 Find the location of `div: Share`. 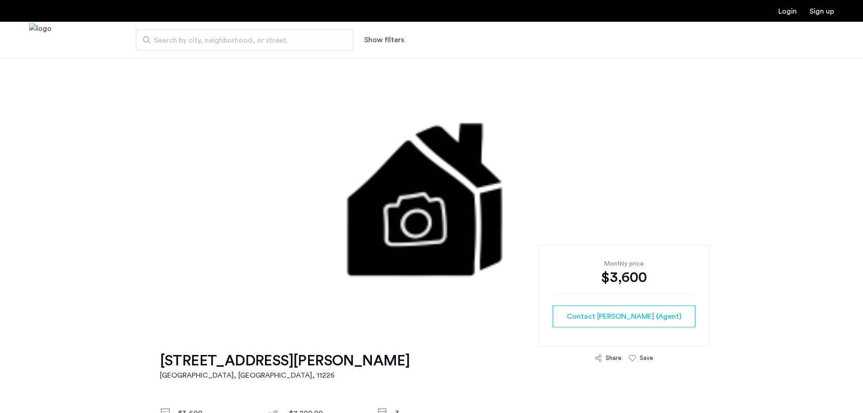

div: Share is located at coordinates (613, 358).